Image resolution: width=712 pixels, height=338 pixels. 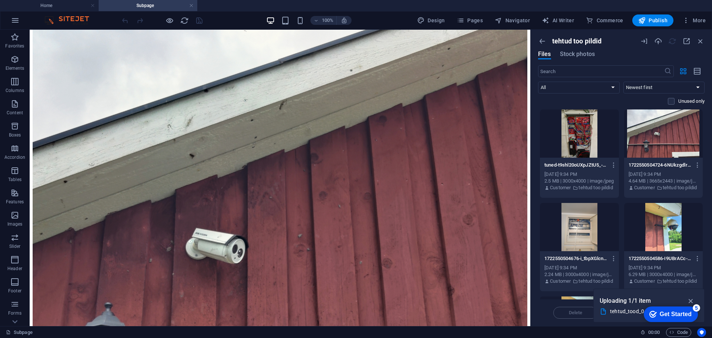 I want to click on span: Commerce, so click(x=605, y=20).